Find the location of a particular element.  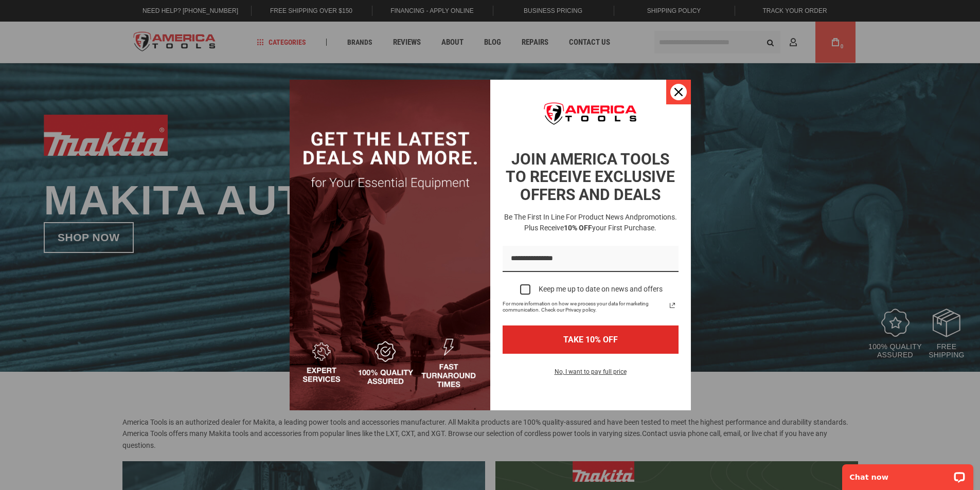

a: Read our Privacy Policy is located at coordinates (673, 305).